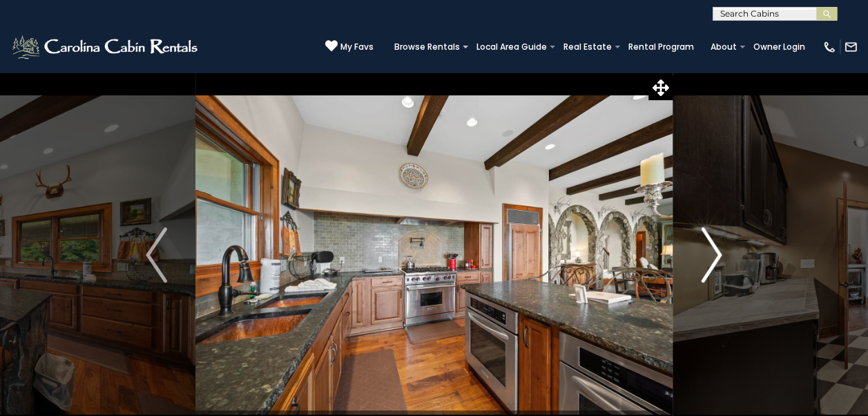 The image size is (868, 416). I want to click on img: White-1-2.png, so click(105, 47).